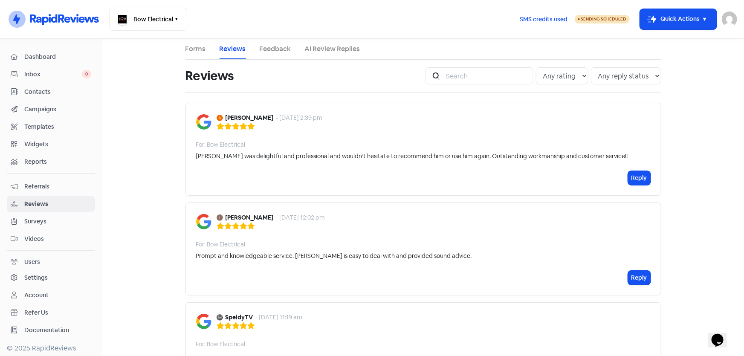 The image size is (744, 356). I want to click on span: Refer Us, so click(58, 312).